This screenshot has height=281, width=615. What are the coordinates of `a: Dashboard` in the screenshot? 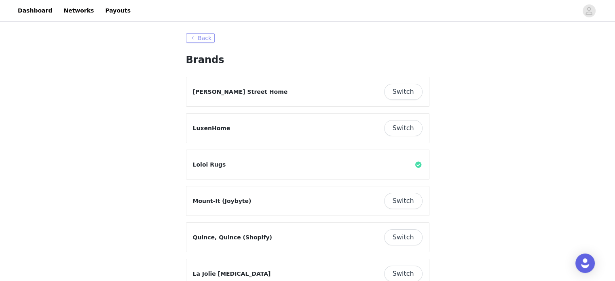 It's located at (35, 11).